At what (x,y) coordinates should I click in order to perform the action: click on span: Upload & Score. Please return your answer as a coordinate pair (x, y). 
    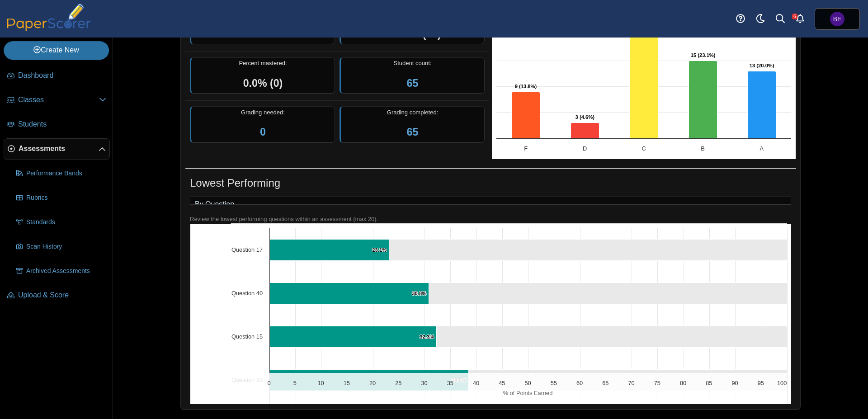
    Looking at the image, I should click on (62, 296).